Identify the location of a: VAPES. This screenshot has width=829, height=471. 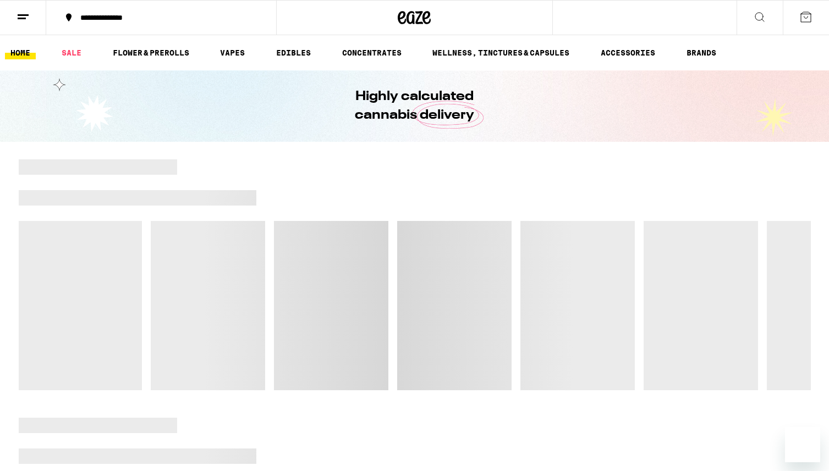
(232, 53).